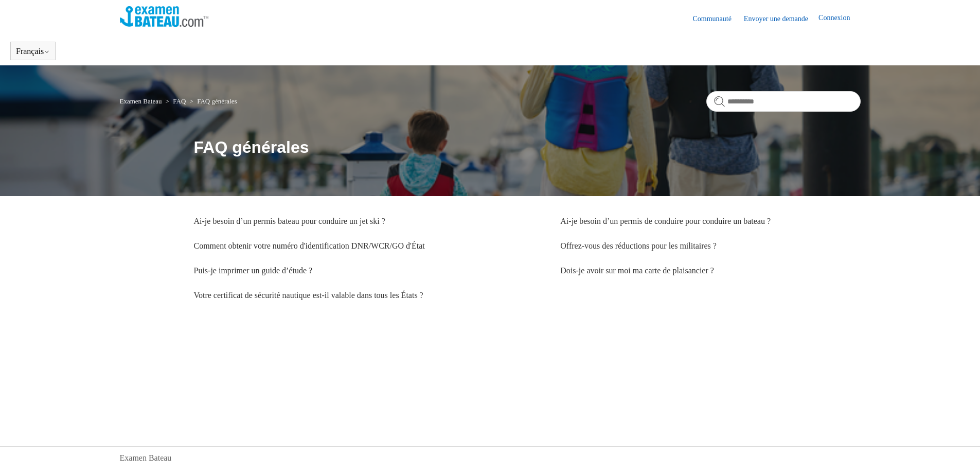 The height and width of the screenshot is (473, 980). Describe the element at coordinates (839, 19) in the screenshot. I see `a: Connexion` at that location.